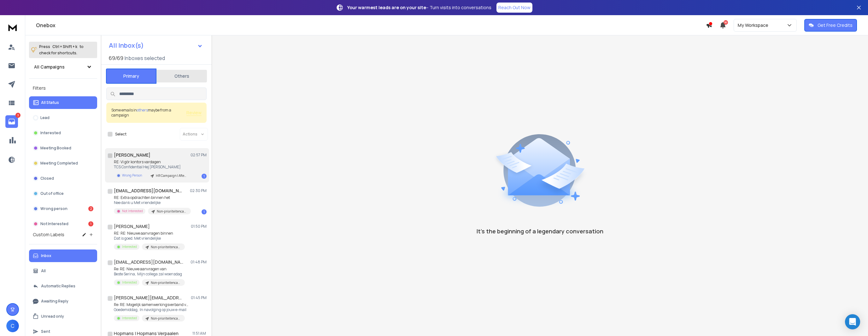  Describe the element at coordinates (90, 209) in the screenshot. I see `div: 2` at that location.